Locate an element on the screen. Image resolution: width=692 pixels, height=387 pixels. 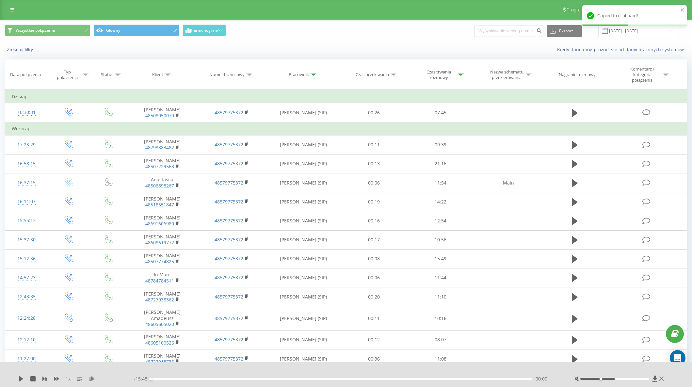
button: Wszystkie połączenia is located at coordinates (48, 30).